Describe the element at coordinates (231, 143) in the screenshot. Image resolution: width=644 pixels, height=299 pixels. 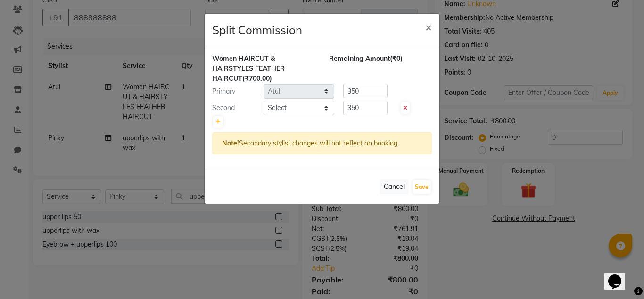
I see `strong: Note!` at that location.